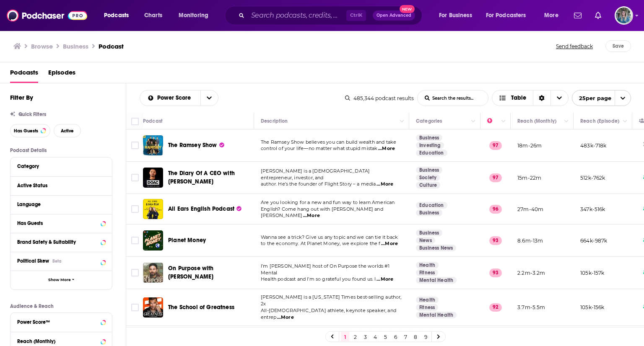  What do you see at coordinates (542, 98) in the screenshot?
I see `div: Sort Direction` at bounding box center [542, 98].